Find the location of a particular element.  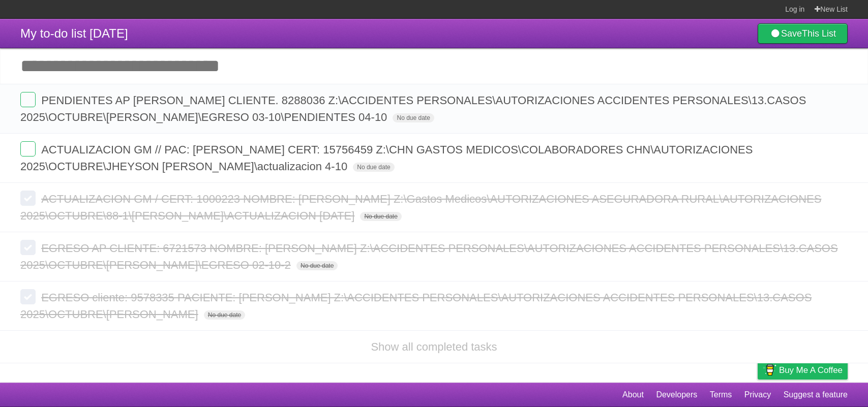

a: Privacy is located at coordinates (757, 395).